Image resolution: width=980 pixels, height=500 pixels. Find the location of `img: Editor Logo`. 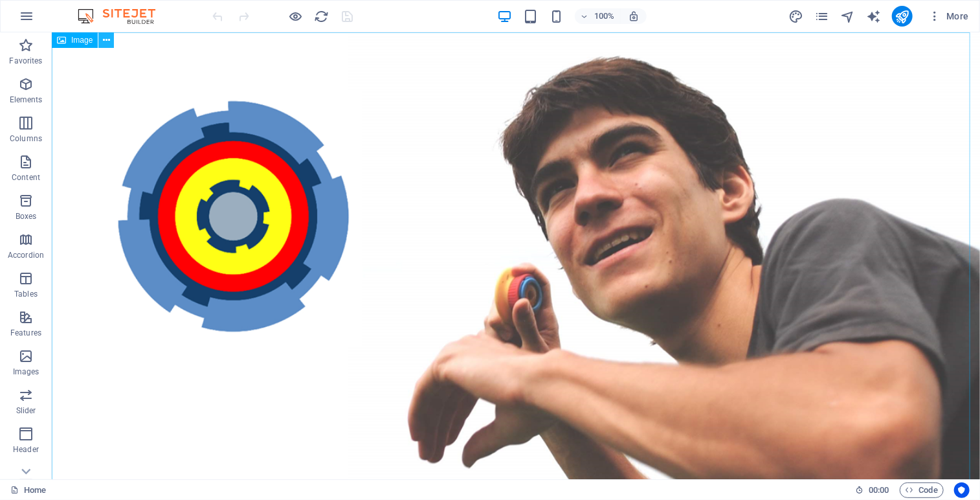

img: Editor Logo is located at coordinates (123, 16).